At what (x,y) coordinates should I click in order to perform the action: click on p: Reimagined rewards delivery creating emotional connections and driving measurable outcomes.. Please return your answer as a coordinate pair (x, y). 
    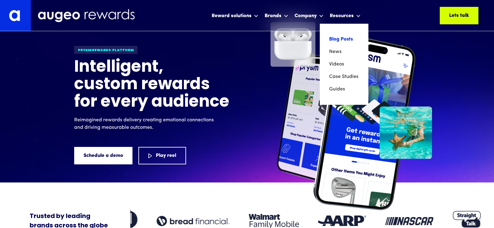
    Looking at the image, I should click on (146, 124).